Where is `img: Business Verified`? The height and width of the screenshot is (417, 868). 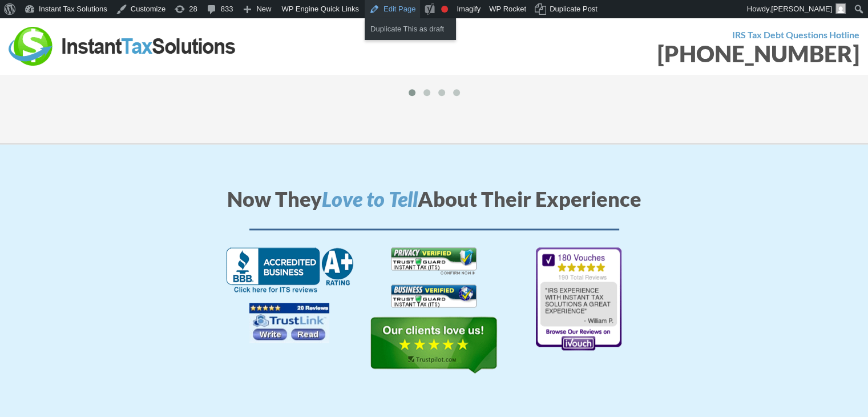
img: Business Verified is located at coordinates (434, 295).